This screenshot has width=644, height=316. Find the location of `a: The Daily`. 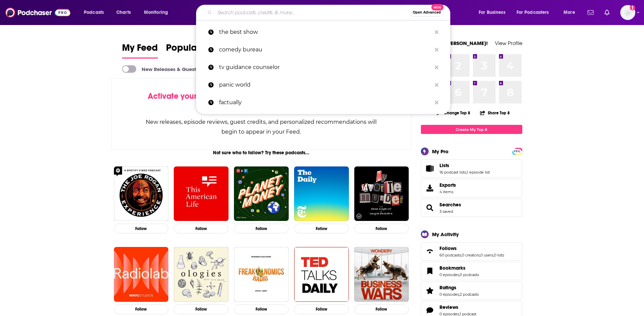

a: The Daily is located at coordinates (322, 194).